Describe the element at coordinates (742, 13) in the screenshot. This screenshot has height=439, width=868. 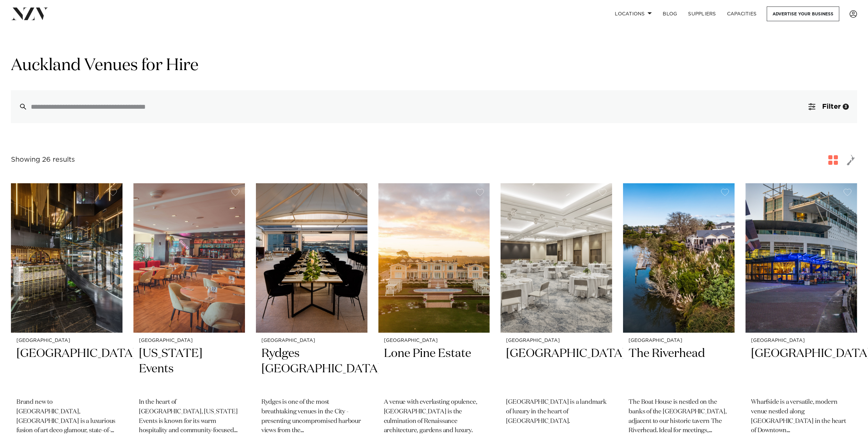
I see `a: Capacities` at that location.